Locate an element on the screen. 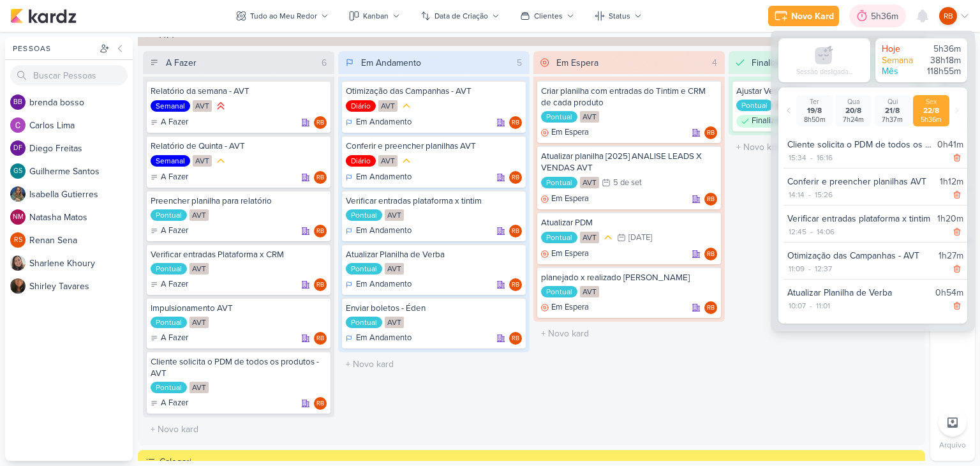  div: b r e n d a b o s s o is located at coordinates (81, 102).